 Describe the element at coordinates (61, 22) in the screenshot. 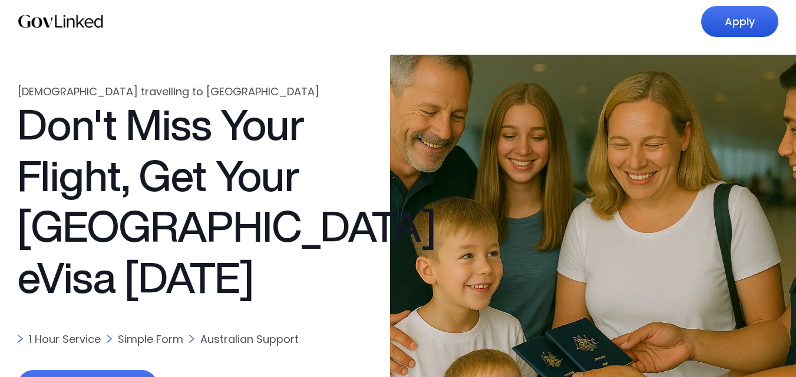

I see `a: home` at that location.